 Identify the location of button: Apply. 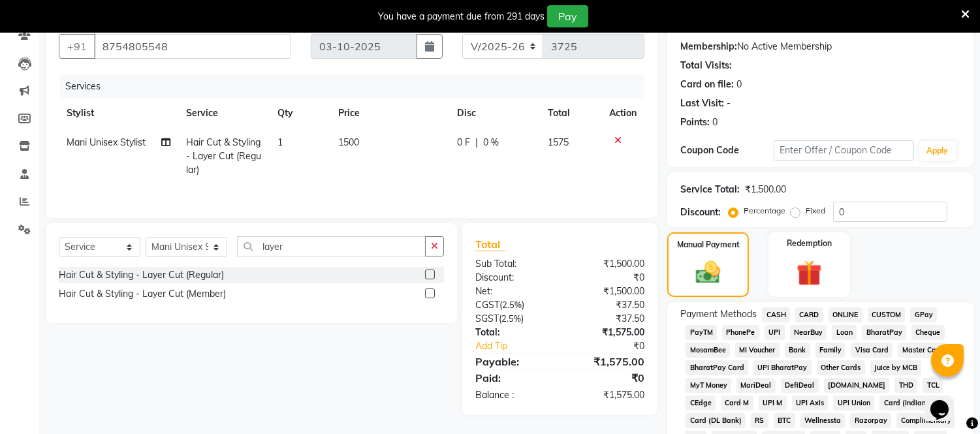
(938, 150).